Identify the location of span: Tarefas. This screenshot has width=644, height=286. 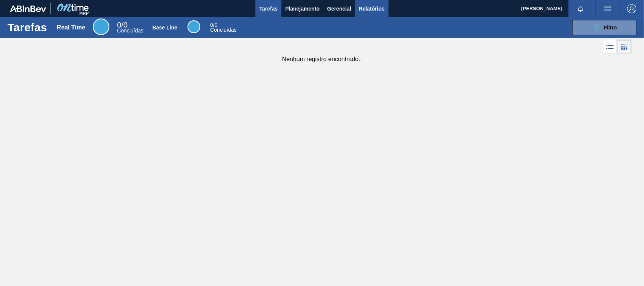
(268, 8).